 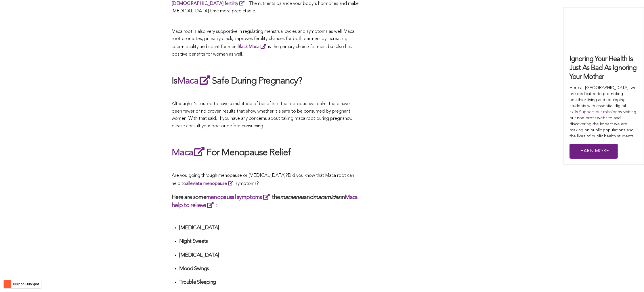 What do you see at coordinates (26, 284) in the screenshot?
I see `label: Built on HubSpot` at bounding box center [26, 284].